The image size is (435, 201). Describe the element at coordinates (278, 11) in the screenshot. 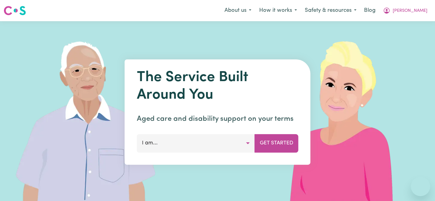

I see `button: How it works` at that location.